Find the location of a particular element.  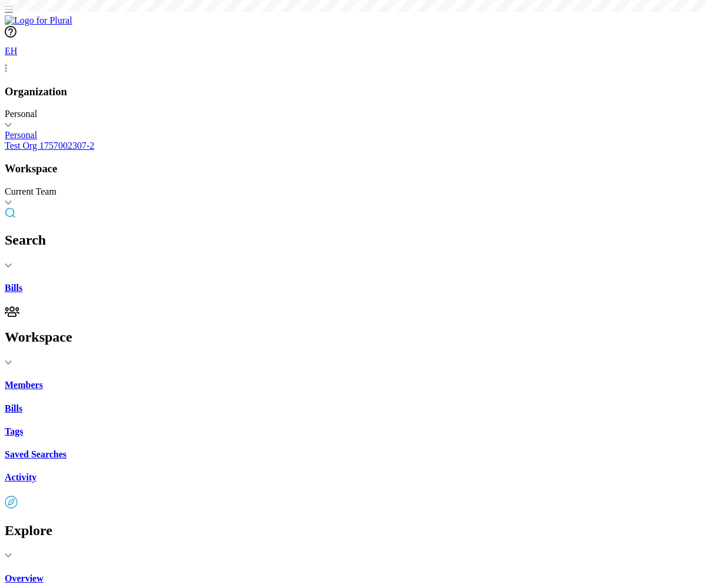

a: Tags is located at coordinates (353, 432).